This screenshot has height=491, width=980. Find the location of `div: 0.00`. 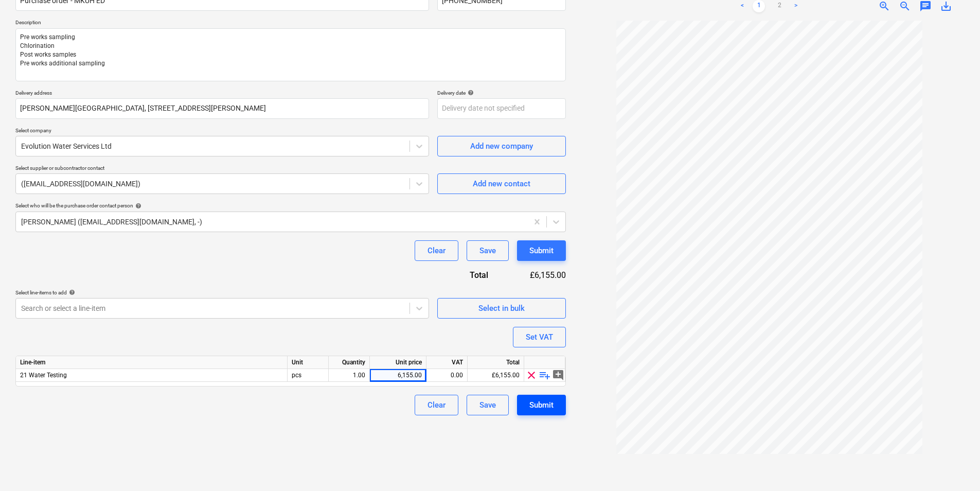

div: 0.00 is located at coordinates (446, 375).